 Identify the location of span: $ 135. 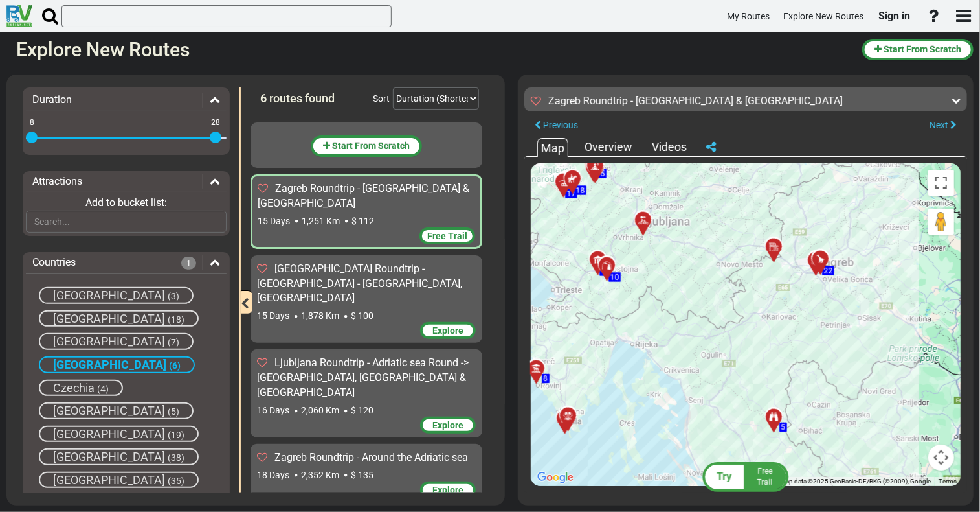
(362, 474).